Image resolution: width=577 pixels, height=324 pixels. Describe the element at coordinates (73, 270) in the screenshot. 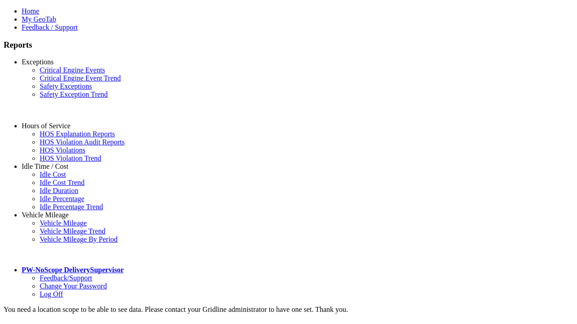

I see `a: PW-NoScope DeliverySupervisor` at that location.